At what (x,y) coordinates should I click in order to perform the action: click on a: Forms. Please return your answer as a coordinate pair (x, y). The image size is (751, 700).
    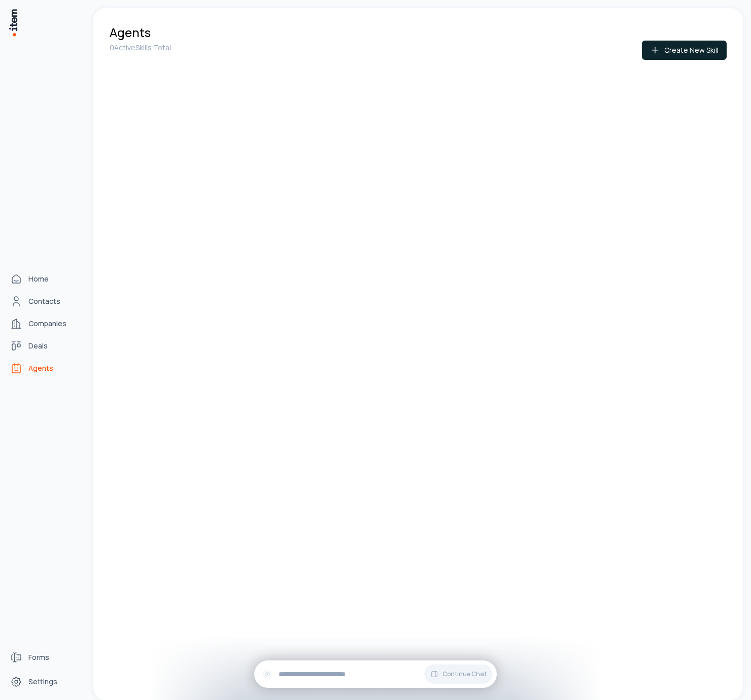
    Looking at the image, I should click on (44, 657).